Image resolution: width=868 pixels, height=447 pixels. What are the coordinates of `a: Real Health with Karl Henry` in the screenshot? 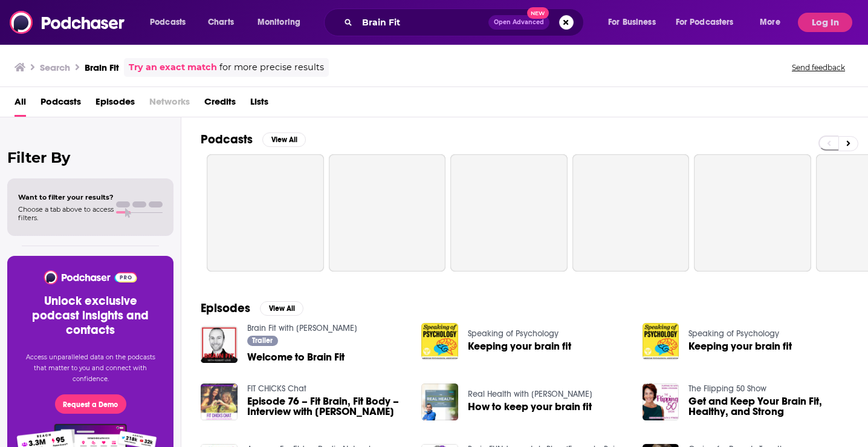 It's located at (531, 394).